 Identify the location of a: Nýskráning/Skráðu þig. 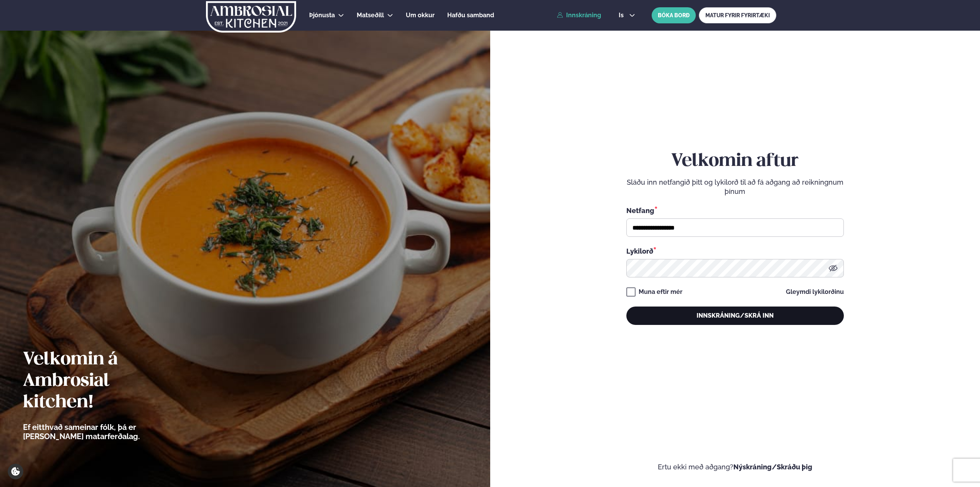
(773, 467).